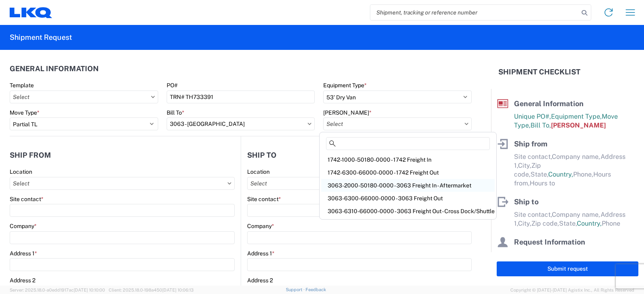  What do you see at coordinates (40, 37) in the screenshot?
I see `h2: Shipment Request` at bounding box center [40, 37].